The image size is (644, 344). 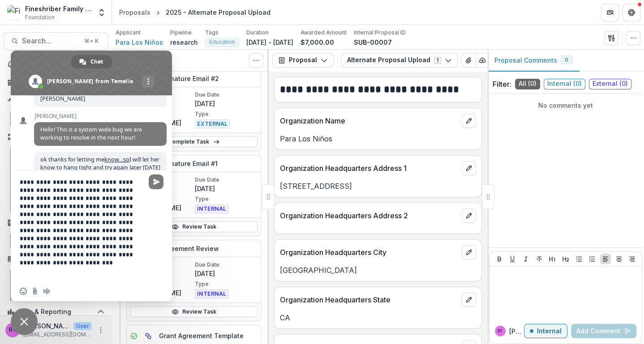 I want to click on button: Ordered List, so click(x=592, y=259).